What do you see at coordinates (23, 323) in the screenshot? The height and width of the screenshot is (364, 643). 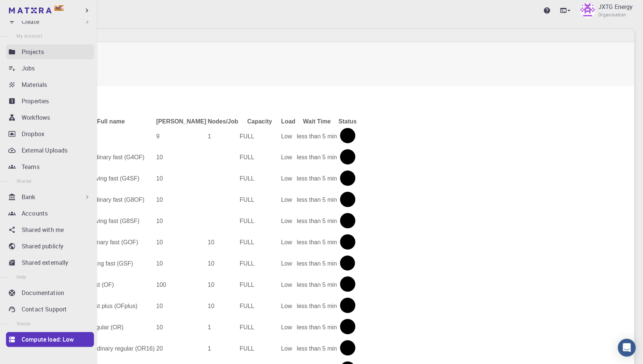 I see `span: Status` at bounding box center [23, 323].